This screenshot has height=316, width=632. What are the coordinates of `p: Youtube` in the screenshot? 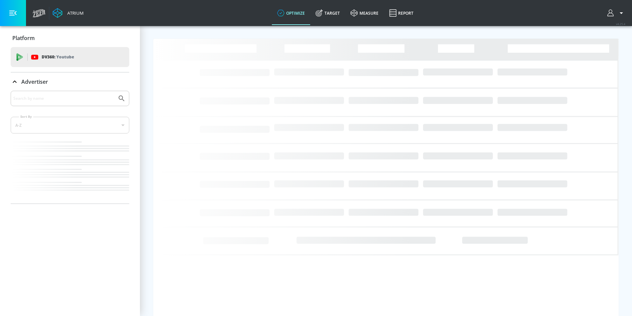 It's located at (65, 57).